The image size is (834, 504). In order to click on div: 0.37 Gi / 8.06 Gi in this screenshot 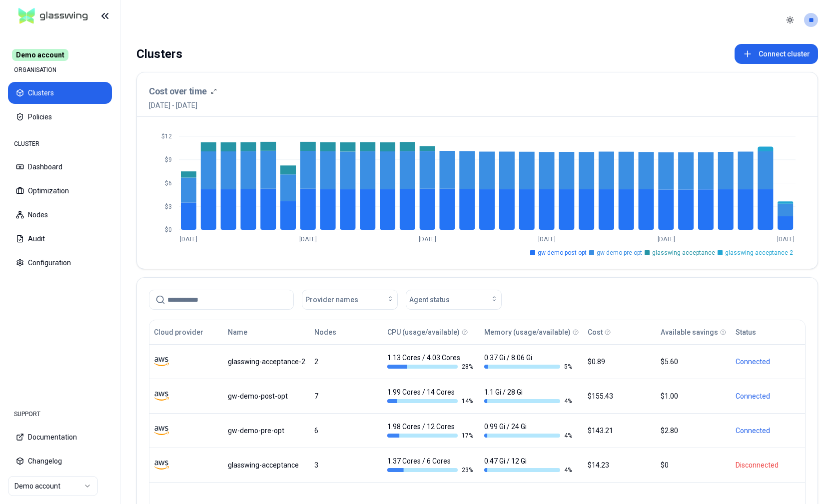, I will do `click(528, 362)`.